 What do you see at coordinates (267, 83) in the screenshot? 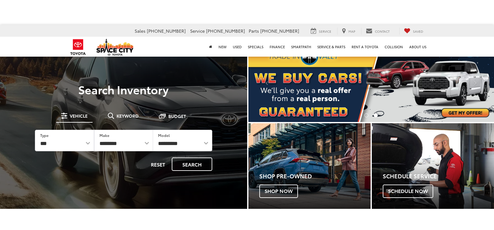
I see `button: Click to view previous picture.` at bounding box center [267, 83].